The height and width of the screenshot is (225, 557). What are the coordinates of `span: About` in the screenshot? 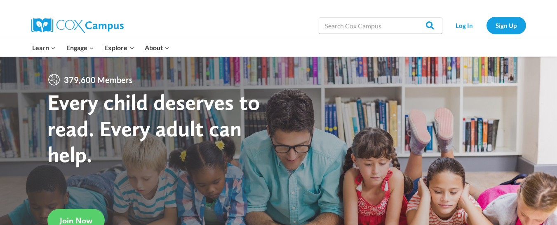 It's located at (157, 48).